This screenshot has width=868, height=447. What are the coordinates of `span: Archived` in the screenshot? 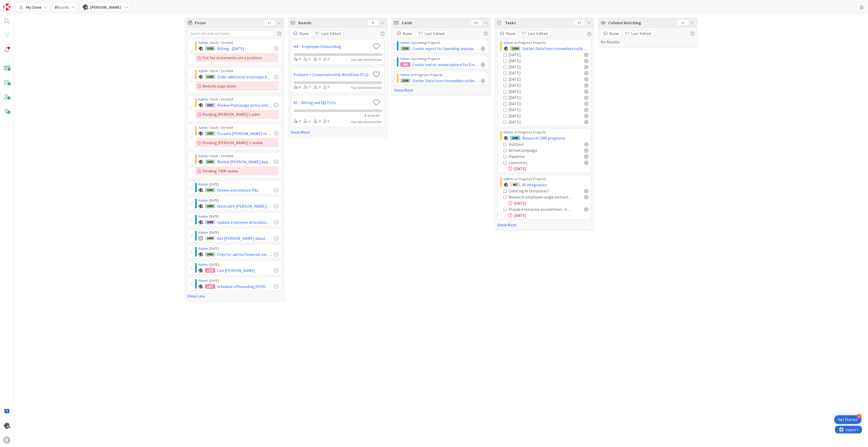 It's located at (374, 116).